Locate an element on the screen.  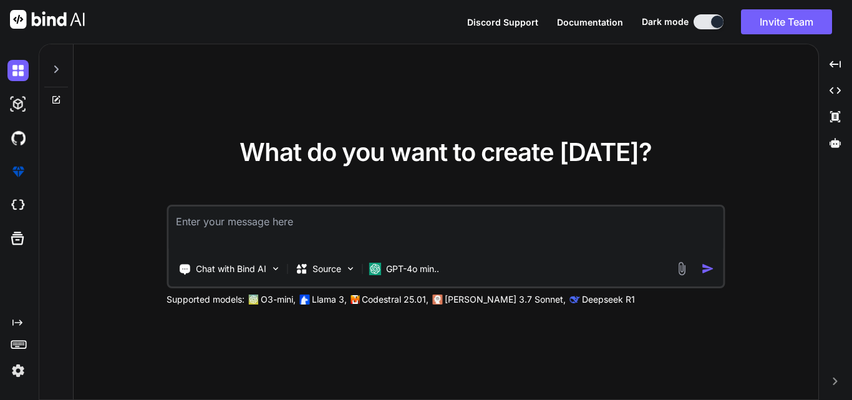
img: premium is located at coordinates (18, 171).